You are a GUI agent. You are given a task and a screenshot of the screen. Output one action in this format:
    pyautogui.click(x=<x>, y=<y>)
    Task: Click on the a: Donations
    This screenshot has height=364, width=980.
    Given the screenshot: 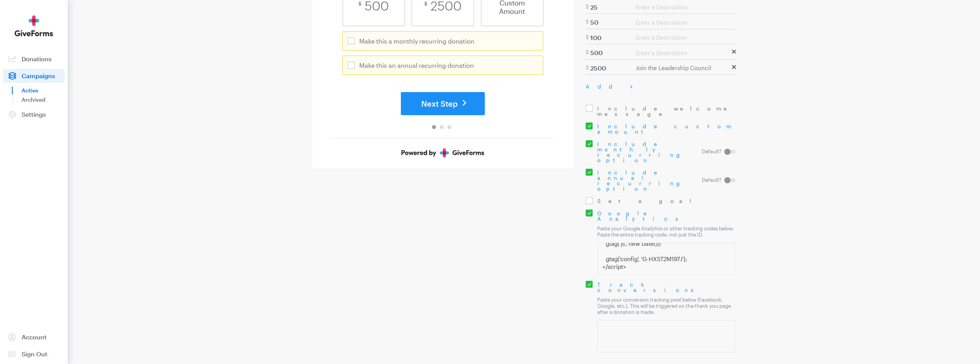 What is the action you would take?
    pyautogui.click(x=34, y=59)
    